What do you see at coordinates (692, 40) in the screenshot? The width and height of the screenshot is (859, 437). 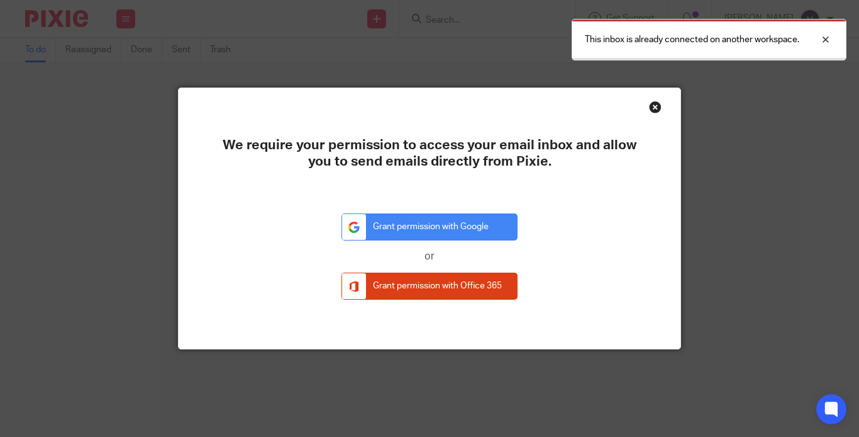 I see `p: This inbox is already connected on another workspace.` at bounding box center [692, 40].